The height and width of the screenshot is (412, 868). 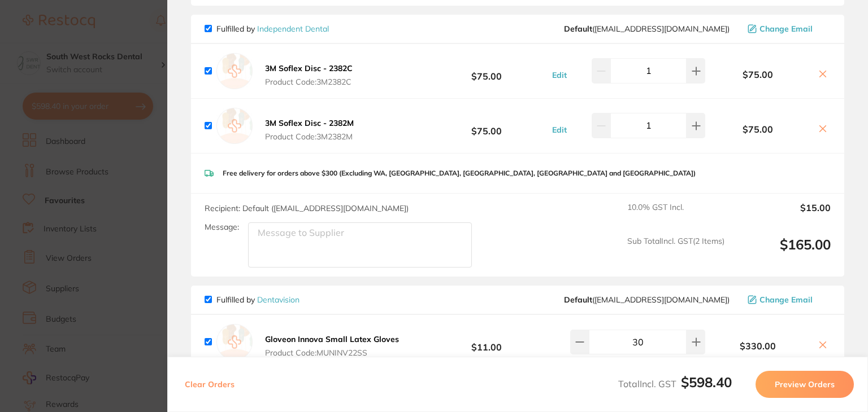 I want to click on button: Gloveon Innova Small Latex Gloves Product Code:MUNINV22SS, so click(x=332, y=346).